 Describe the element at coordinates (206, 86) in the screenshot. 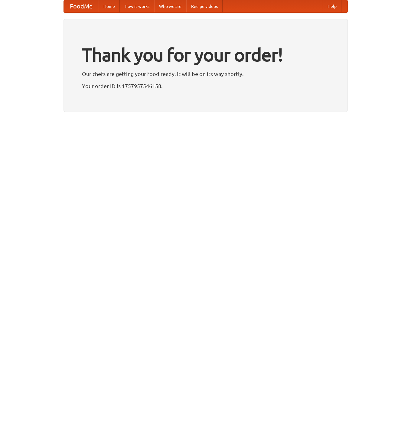

I see `p: Your order ID is 1757957546158.` at that location.